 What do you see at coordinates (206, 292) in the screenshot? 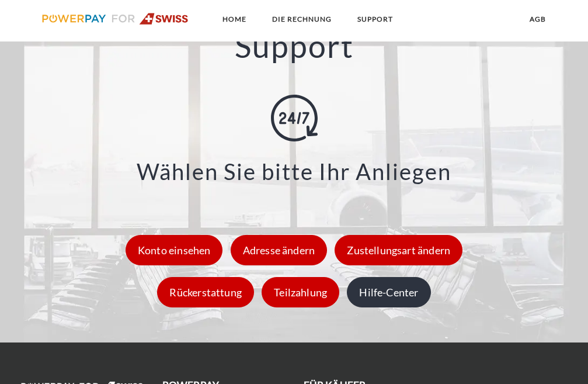
I see `a: Rückerstattung` at bounding box center [206, 292].